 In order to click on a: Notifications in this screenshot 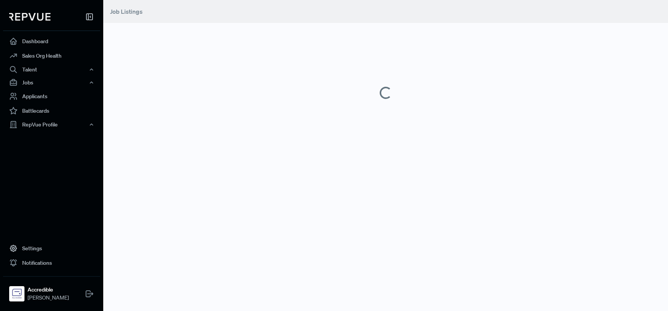, I will do `click(52, 263)`.